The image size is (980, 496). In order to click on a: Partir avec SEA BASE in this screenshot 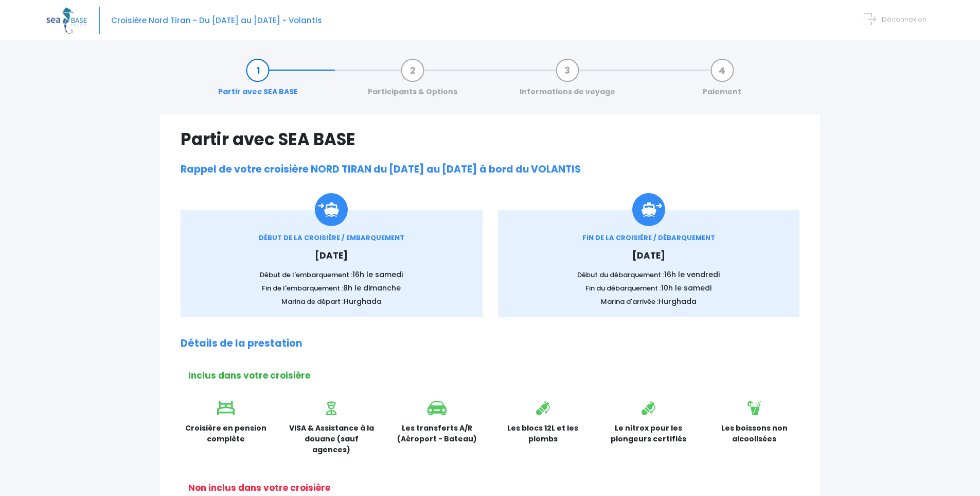, I will do `click(258, 81)`.